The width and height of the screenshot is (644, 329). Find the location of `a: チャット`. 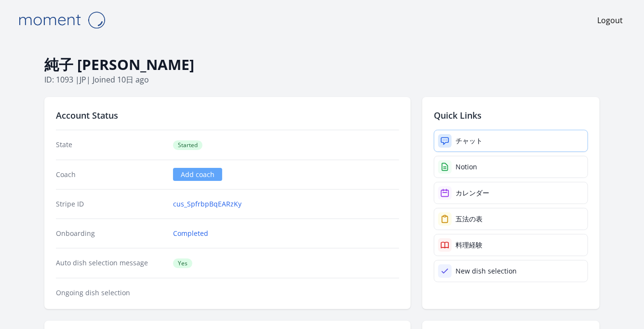

a: チャット is located at coordinates (511, 141).